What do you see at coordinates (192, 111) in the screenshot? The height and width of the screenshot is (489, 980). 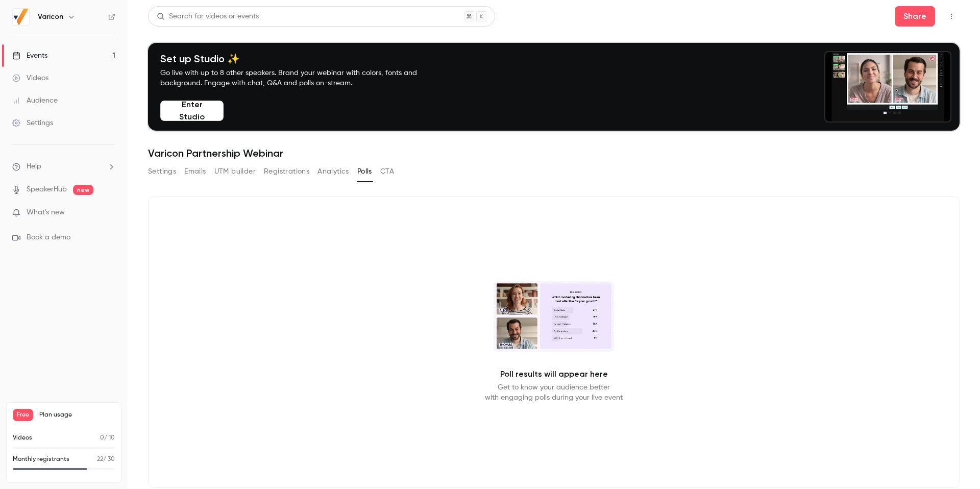 I see `button: Enter Studio` at bounding box center [192, 111].